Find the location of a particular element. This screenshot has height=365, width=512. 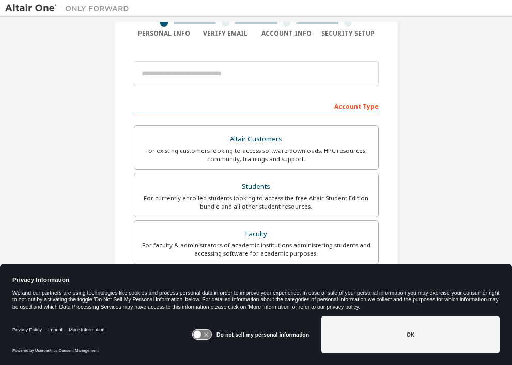

div: Security Setup is located at coordinates (348, 34).